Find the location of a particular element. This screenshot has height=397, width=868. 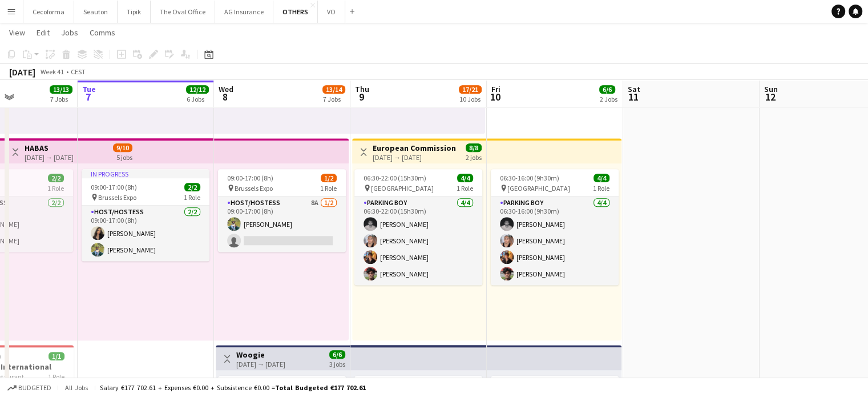

span: Jobs is located at coordinates (70, 32).